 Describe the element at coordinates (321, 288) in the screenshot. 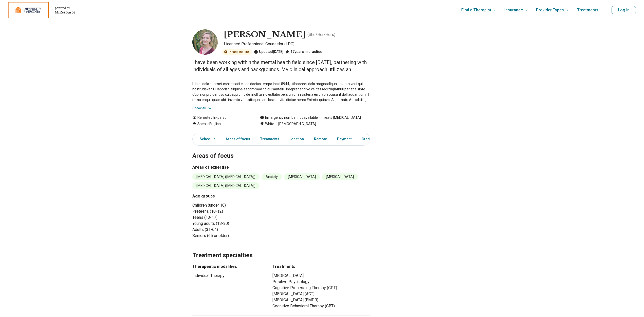

I see `li: Cognitive Processing Therapy (CPT)` at that location.